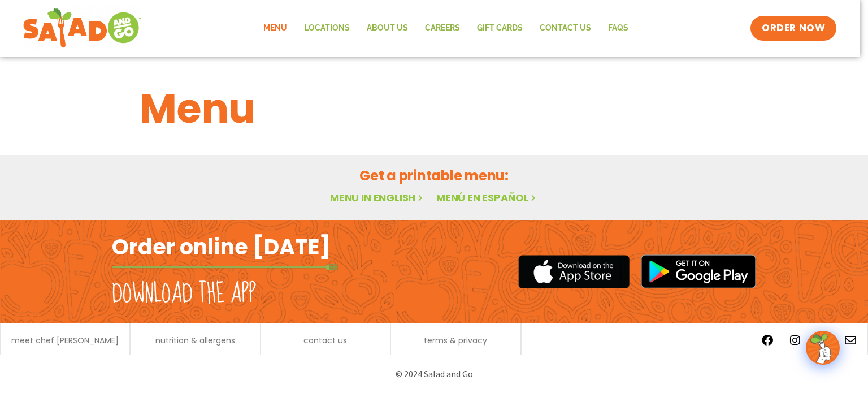  I want to click on a: Menú en español, so click(487, 197).